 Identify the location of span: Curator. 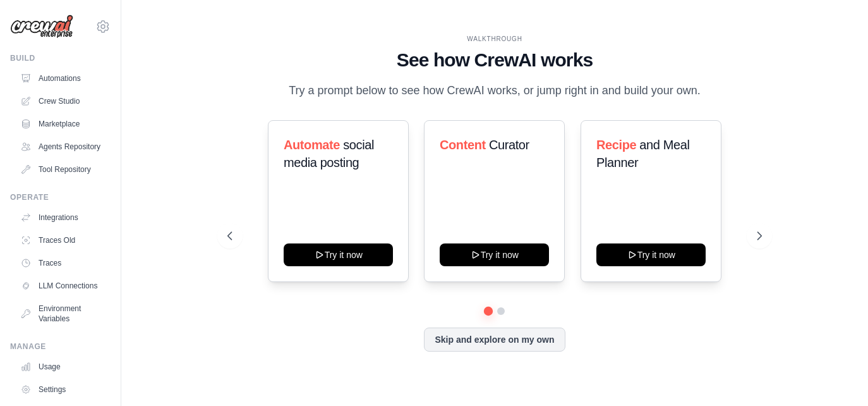
(510, 144).